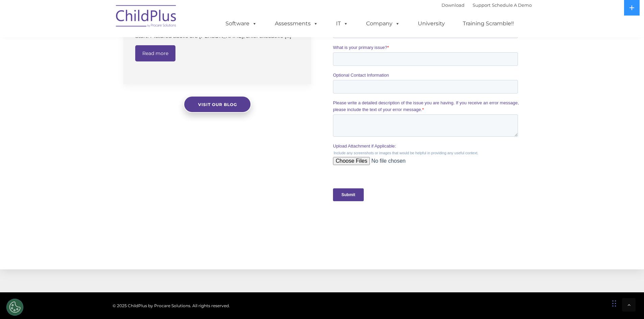 The width and height of the screenshot is (644, 319). Describe the element at coordinates (104, 47) in the screenshot. I see `span: Last name` at that location.